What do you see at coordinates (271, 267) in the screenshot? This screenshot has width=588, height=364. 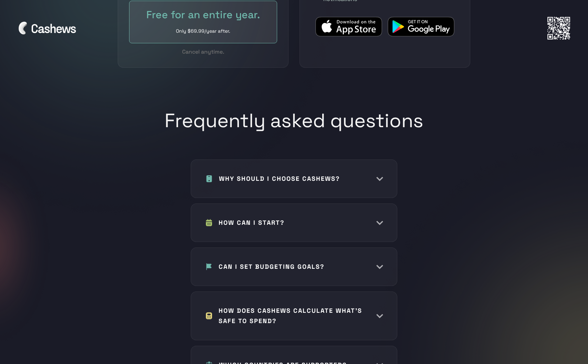 I see `h1: CAN I SET BUDGETING GOALS?` at bounding box center [271, 267].